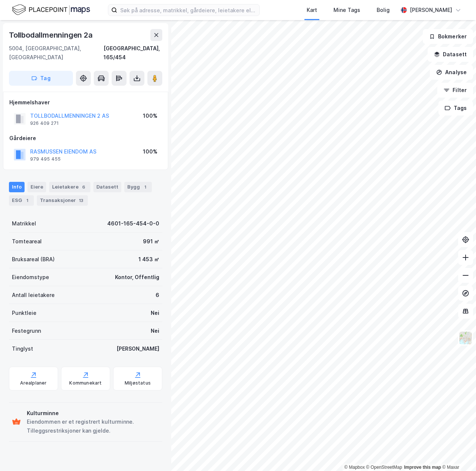 The image size is (476, 471). I want to click on div: Kontor, Offentlig, so click(137, 277).